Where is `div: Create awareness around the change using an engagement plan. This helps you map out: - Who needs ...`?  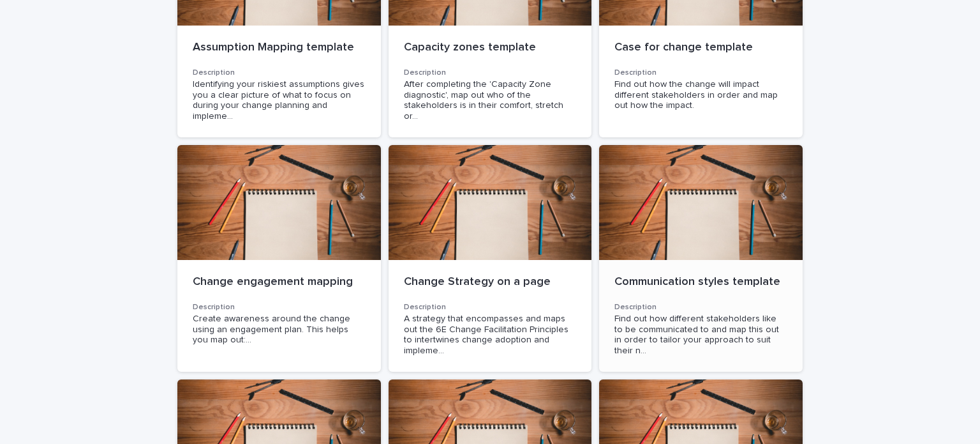 div: Create awareness around the change using an engagement plan. This helps you map out: - Who needs ... is located at coordinates (278, 329).